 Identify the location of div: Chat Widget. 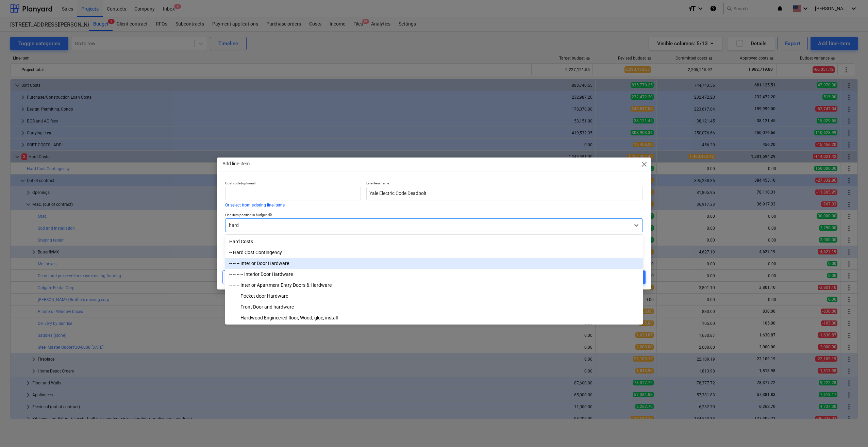
(851, 430).